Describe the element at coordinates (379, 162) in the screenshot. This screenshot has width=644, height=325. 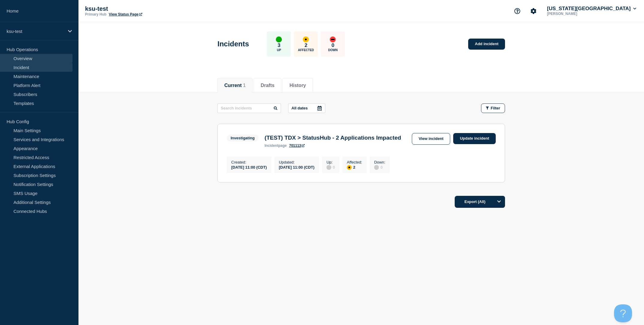
I see `p: Down :` at that location.